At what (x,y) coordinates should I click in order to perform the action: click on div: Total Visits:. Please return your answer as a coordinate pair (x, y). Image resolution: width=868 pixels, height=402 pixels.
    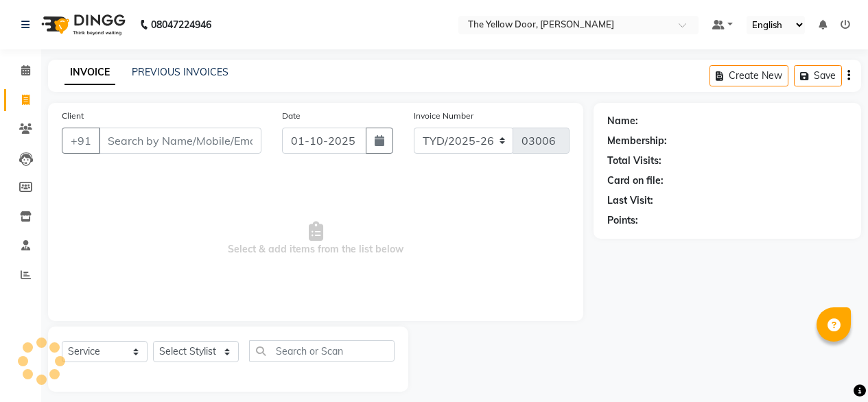
    Looking at the image, I should click on (634, 161).